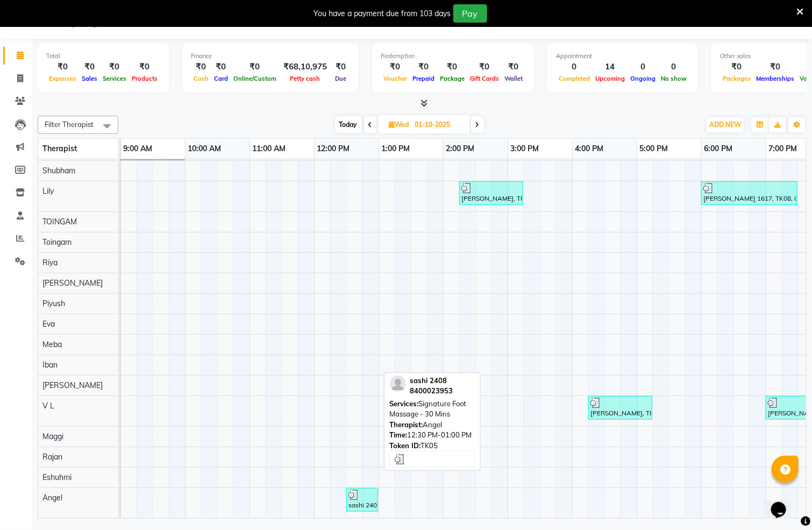 The height and width of the screenshot is (530, 812). I want to click on span: Lily, so click(48, 191).